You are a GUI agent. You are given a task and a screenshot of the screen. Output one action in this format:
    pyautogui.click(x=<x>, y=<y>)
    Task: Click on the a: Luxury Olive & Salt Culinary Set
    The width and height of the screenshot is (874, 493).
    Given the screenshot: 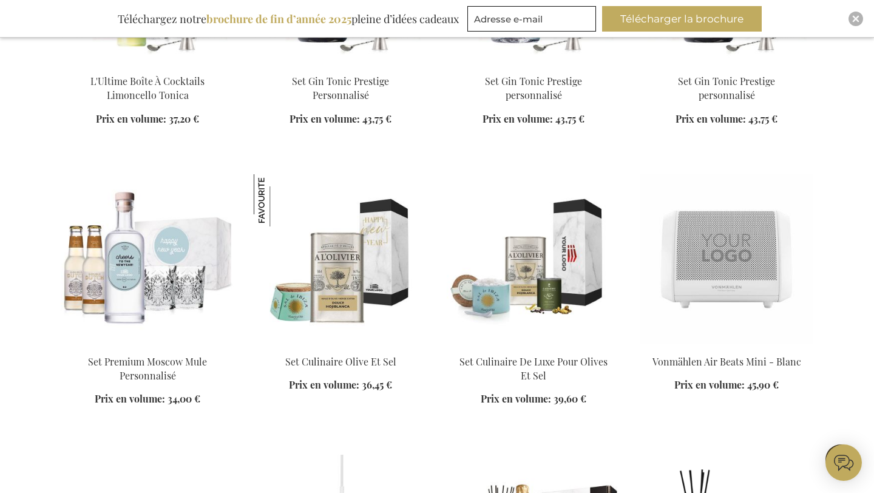 What is the action you would take?
    pyautogui.click(x=534, y=345)
    